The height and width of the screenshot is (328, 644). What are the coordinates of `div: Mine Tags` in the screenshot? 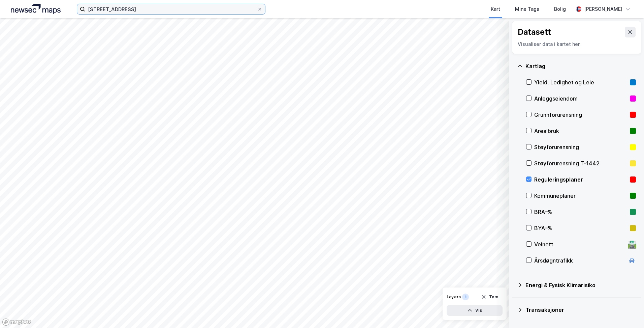 It's located at (527, 9).